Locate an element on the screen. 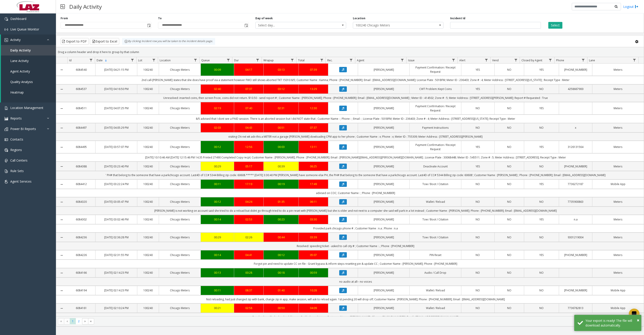  div: 02:53 is located at coordinates (249, 219).